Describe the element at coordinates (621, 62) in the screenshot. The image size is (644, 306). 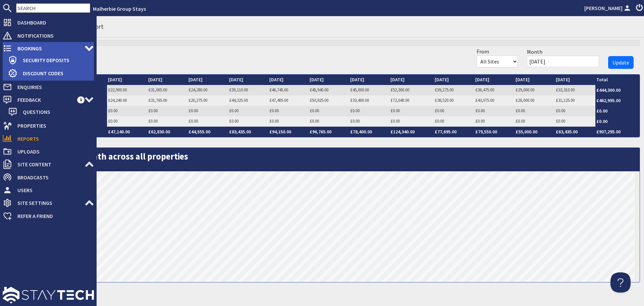
I see `span: Update` at that location.